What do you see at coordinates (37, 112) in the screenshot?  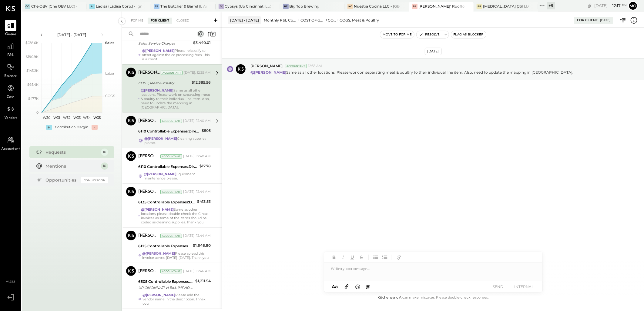 I see `text: 0` at bounding box center [37, 112].